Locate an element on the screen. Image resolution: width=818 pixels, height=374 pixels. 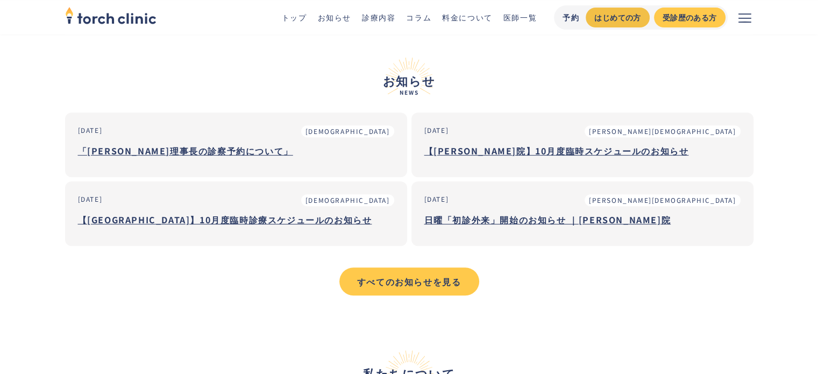
a: すべてのお知らせを見る is located at coordinates (409, 281).